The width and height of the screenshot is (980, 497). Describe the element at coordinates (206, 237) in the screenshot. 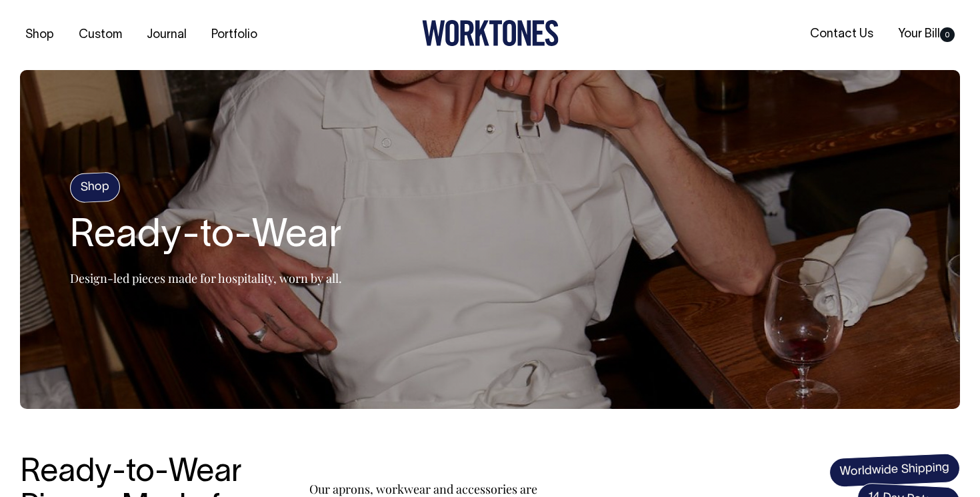

I see `h2: Ready-to-Wear` at that location.